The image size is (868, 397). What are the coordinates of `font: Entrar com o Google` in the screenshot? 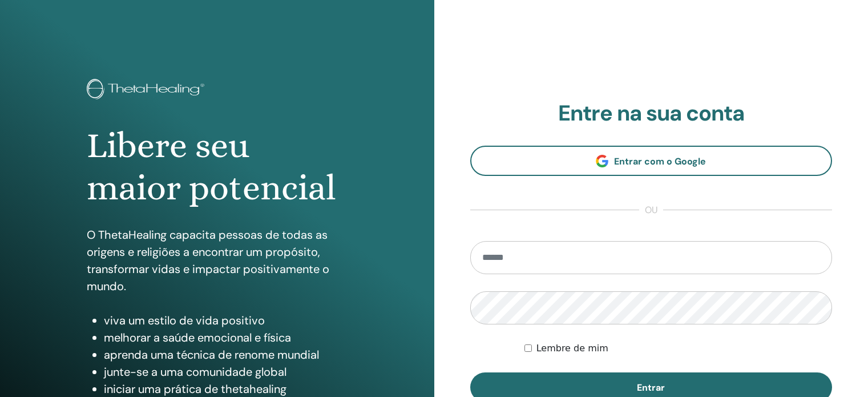 It's located at (660, 161).